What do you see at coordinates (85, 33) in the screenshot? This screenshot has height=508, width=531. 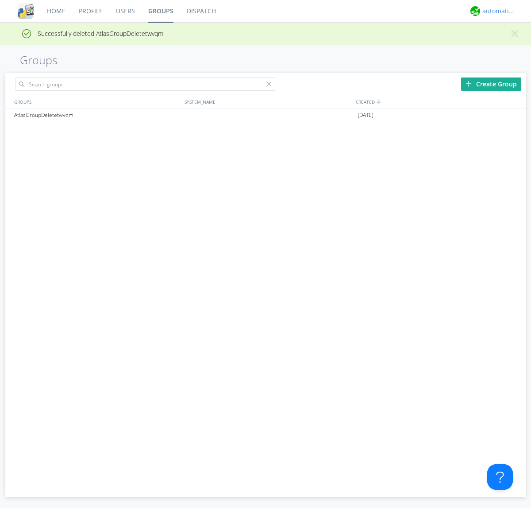 I see `span: Successfully deleted AtlasGroupDeletetwvqm` at bounding box center [85, 33].